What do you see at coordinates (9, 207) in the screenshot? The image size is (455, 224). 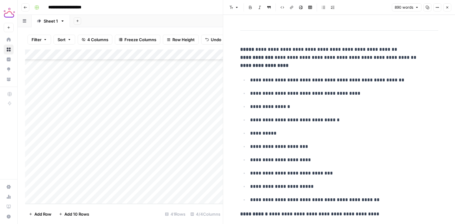 I see `a: Learning Hub` at bounding box center [9, 207].